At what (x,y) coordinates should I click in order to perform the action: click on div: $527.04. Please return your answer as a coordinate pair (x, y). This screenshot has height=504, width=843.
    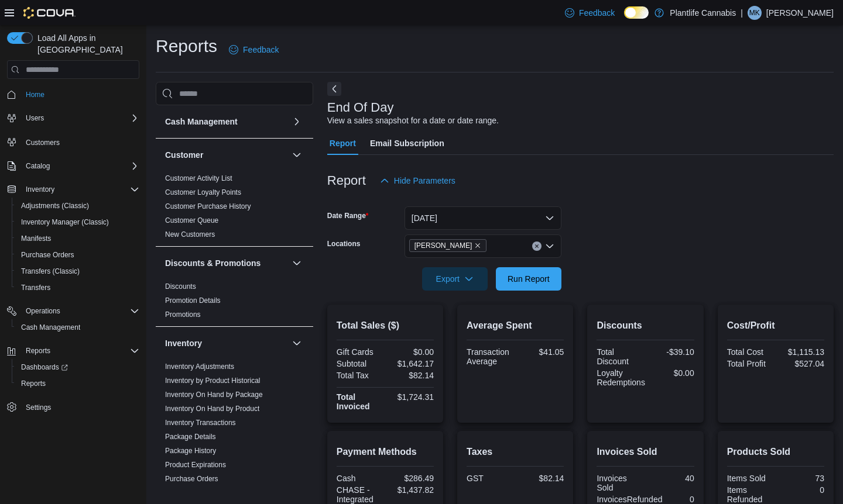
    Looking at the image, I should click on (801, 364).